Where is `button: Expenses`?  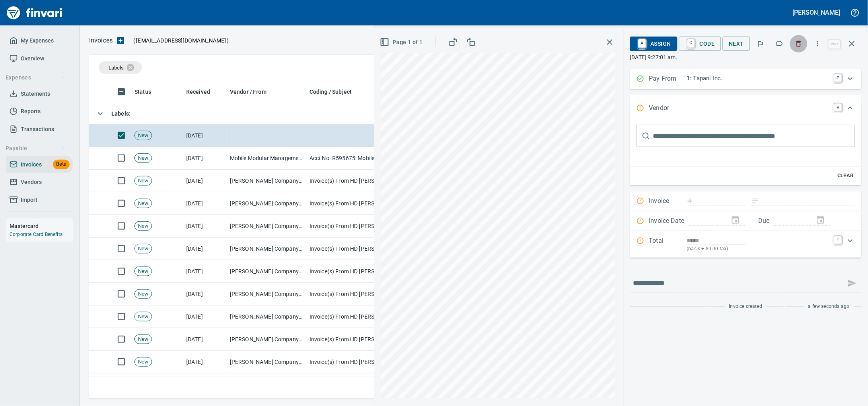
button: Expenses is located at coordinates (36, 77).